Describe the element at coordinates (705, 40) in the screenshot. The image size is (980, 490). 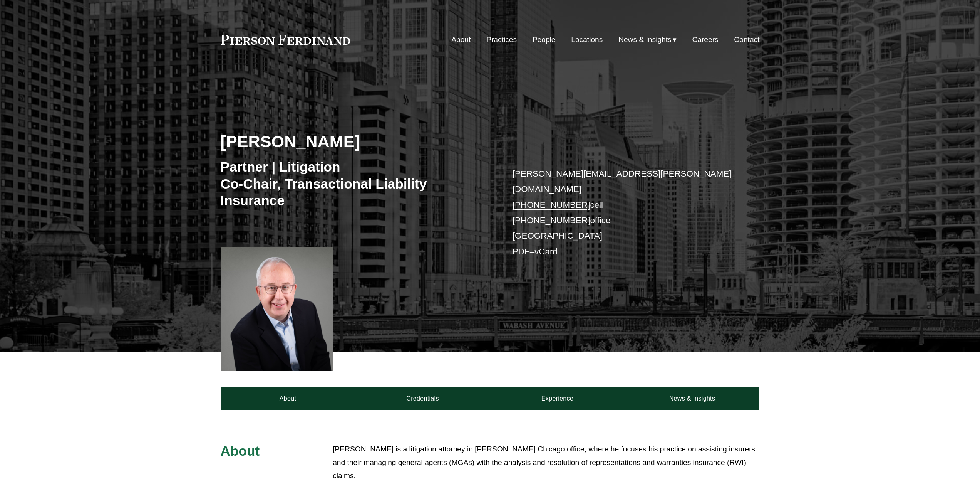
I see `a: Careers` at that location.